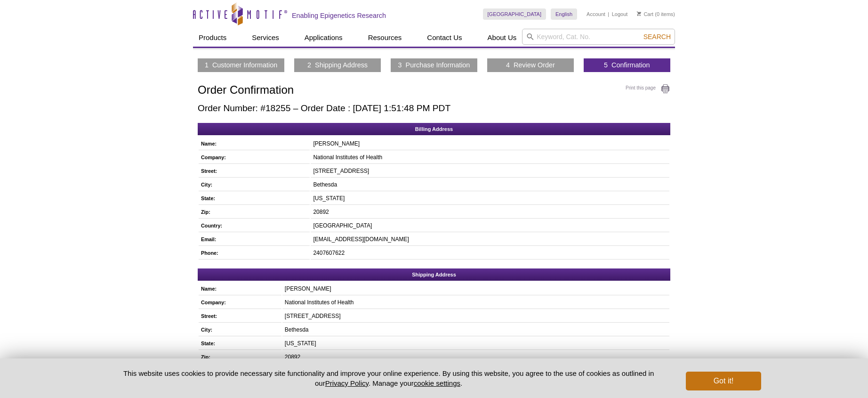  What do you see at coordinates (339, 16) in the screenshot?
I see `h2: Enabling Epigenetics Research` at bounding box center [339, 16].